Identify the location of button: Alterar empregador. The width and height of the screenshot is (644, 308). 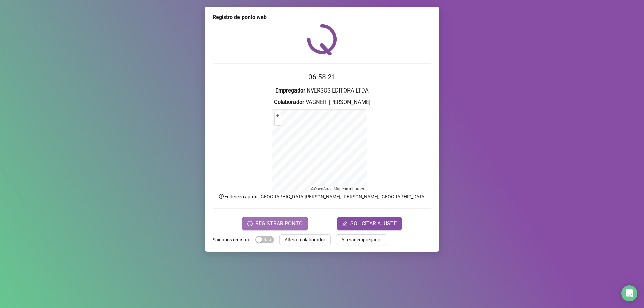
(362, 240).